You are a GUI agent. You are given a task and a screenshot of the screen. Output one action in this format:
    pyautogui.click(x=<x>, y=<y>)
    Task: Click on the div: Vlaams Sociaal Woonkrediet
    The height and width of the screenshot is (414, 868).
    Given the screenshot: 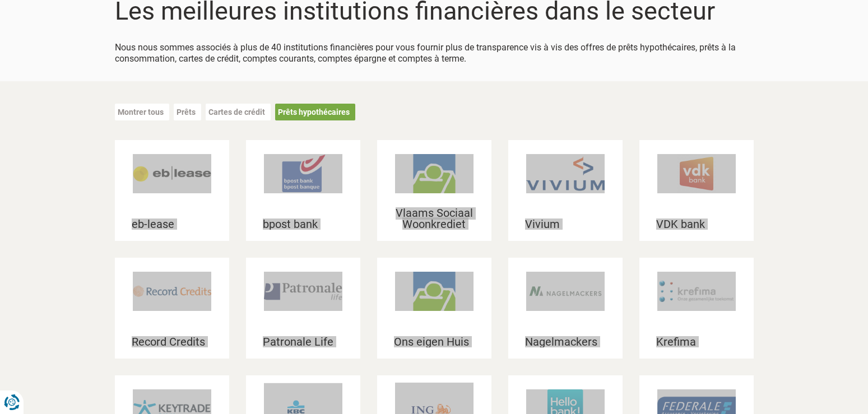 What is the action you would take?
    pyautogui.click(x=434, y=219)
    